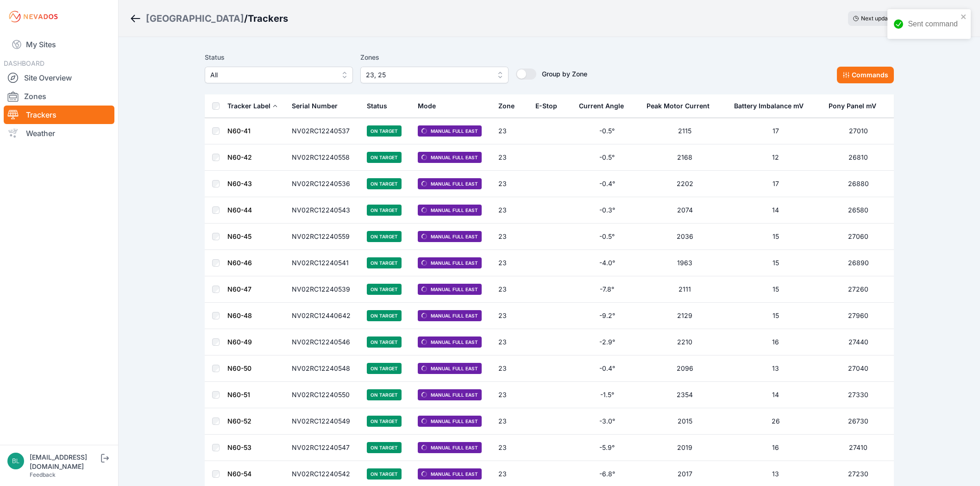 The height and width of the screenshot is (486, 980). Describe the element at coordinates (59, 133) in the screenshot. I see `a: Weather` at that location.